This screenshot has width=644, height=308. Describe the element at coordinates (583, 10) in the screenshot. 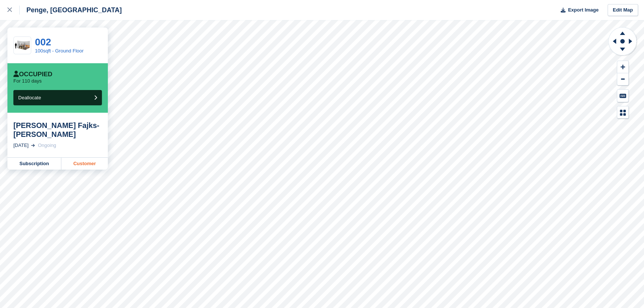

I see `span: Export Image` at that location.